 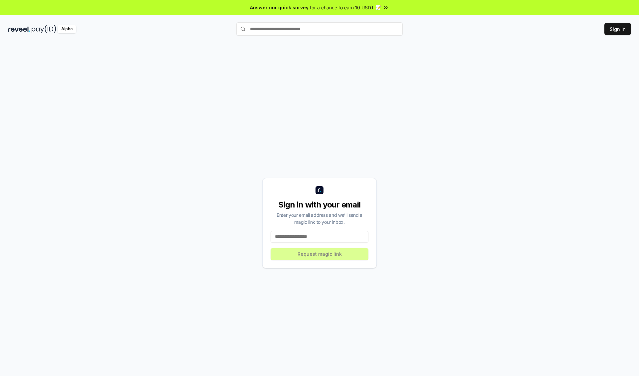 What do you see at coordinates (279, 7) in the screenshot?
I see `span: Answer our quick survey` at bounding box center [279, 7].